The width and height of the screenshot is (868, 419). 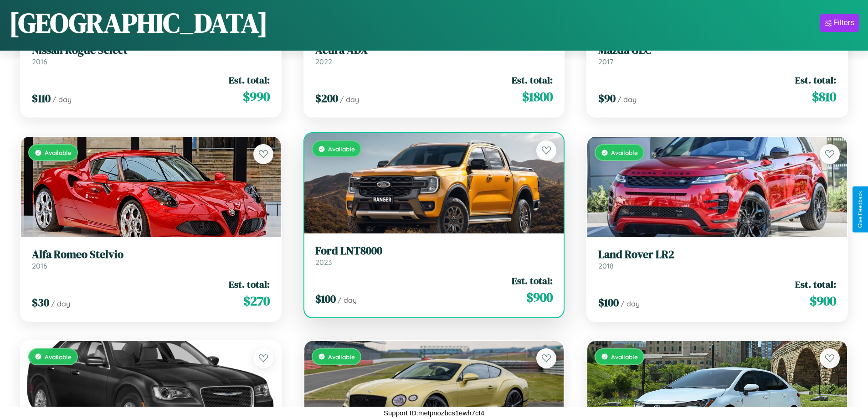 I want to click on span: $ 200, so click(x=327, y=98).